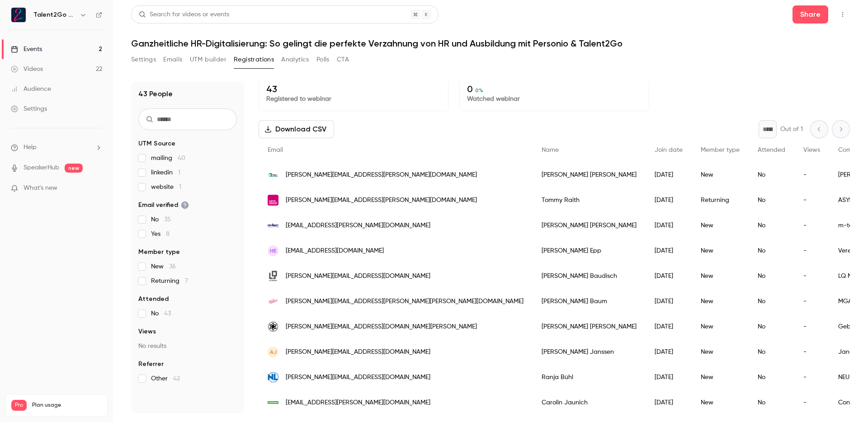 This screenshot has height=422, width=868. I want to click on span: Join date, so click(669, 150).